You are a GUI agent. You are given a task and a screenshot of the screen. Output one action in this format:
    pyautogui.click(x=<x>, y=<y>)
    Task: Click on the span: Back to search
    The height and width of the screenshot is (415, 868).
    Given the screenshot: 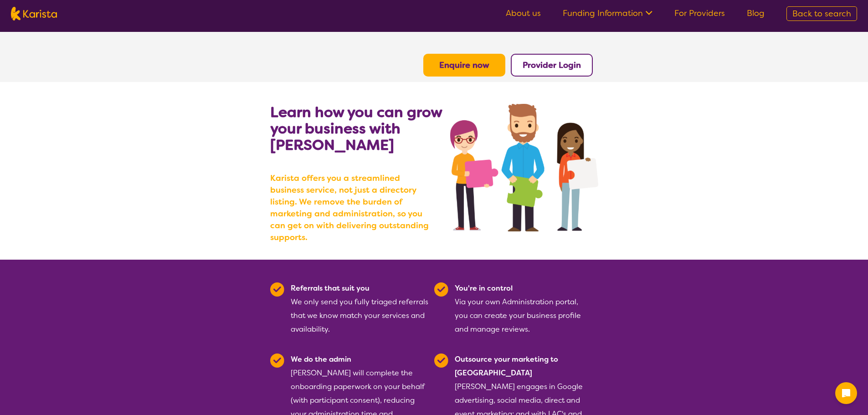 What is the action you would take?
    pyautogui.click(x=821, y=14)
    